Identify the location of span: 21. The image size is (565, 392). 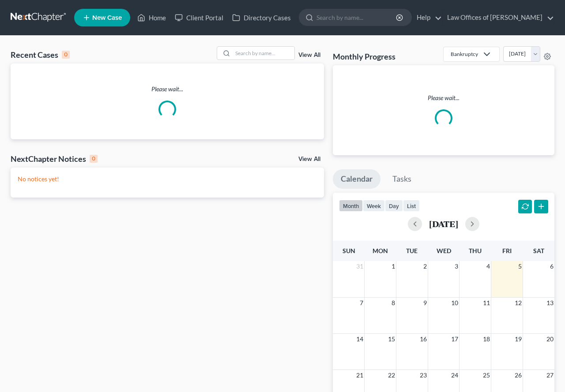
(360, 375).